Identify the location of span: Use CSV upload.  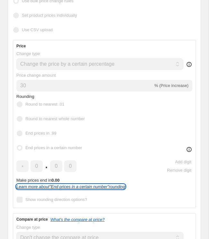
(37, 30).